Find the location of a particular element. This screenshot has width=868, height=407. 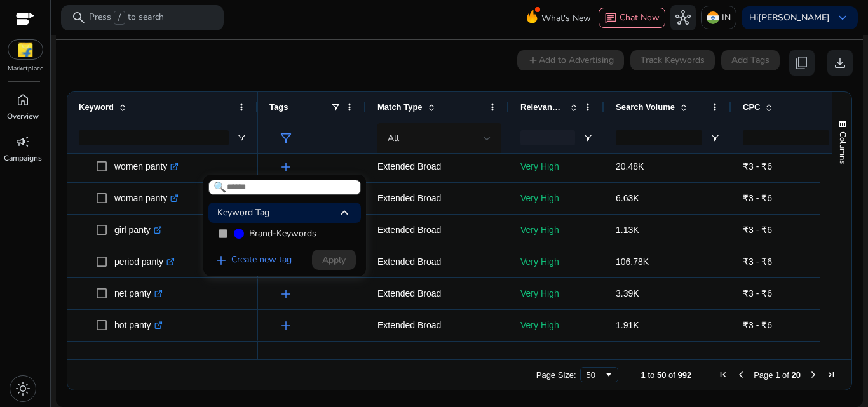

a: Create new tag is located at coordinates (252, 260).